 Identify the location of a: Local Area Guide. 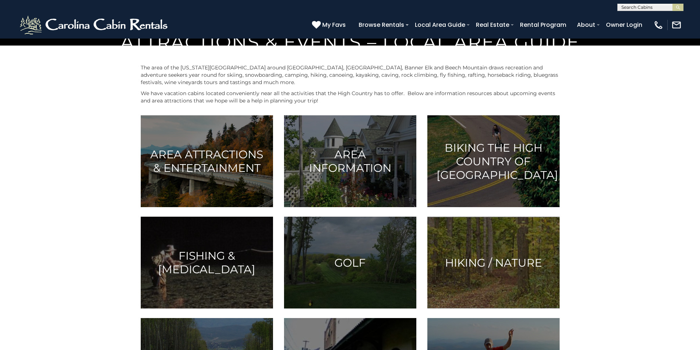
(440, 25).